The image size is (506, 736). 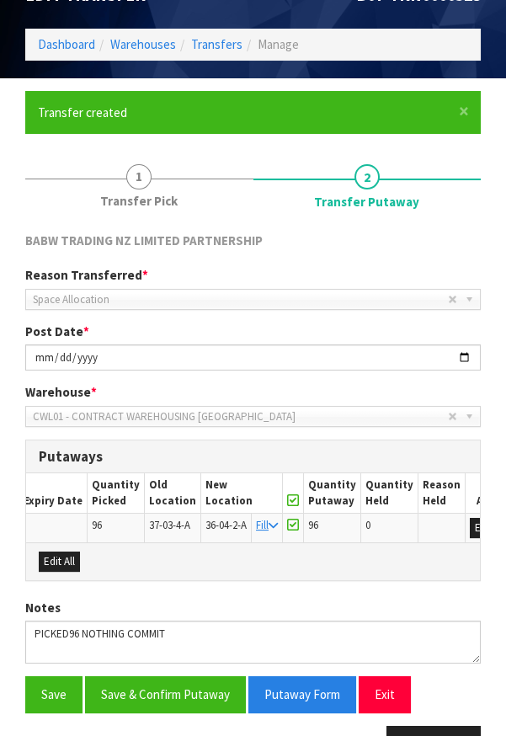 What do you see at coordinates (83, 112) in the screenshot?
I see `span: Transfer created` at bounding box center [83, 112].